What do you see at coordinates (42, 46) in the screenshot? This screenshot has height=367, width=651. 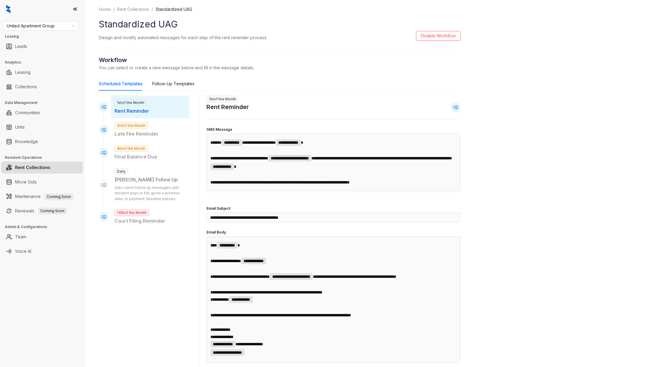 I see `li: Leads` at bounding box center [42, 46].